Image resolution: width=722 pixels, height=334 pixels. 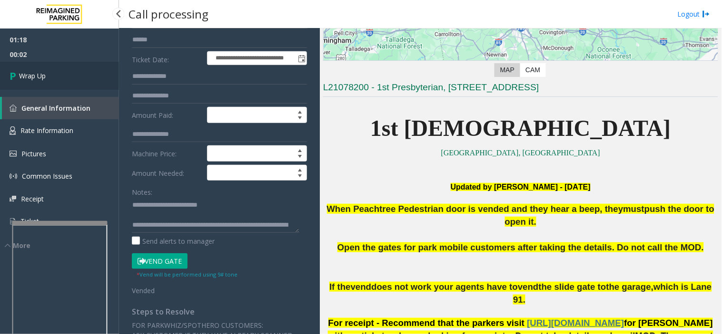 What do you see at coordinates (142, 191) in the screenshot?
I see `label: Notes:` at bounding box center [142, 191].